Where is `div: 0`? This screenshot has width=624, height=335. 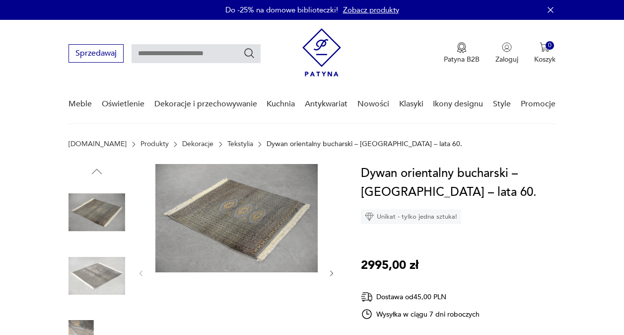 div: 0 is located at coordinates (550, 45).